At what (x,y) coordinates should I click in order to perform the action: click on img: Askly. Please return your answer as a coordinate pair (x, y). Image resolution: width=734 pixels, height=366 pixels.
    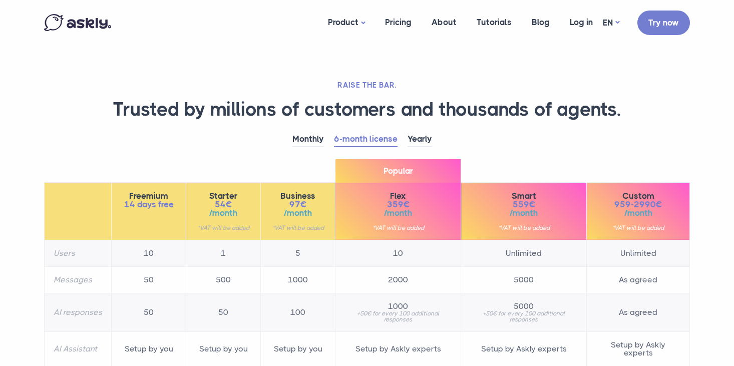
    Looking at the image, I should click on (78, 23).